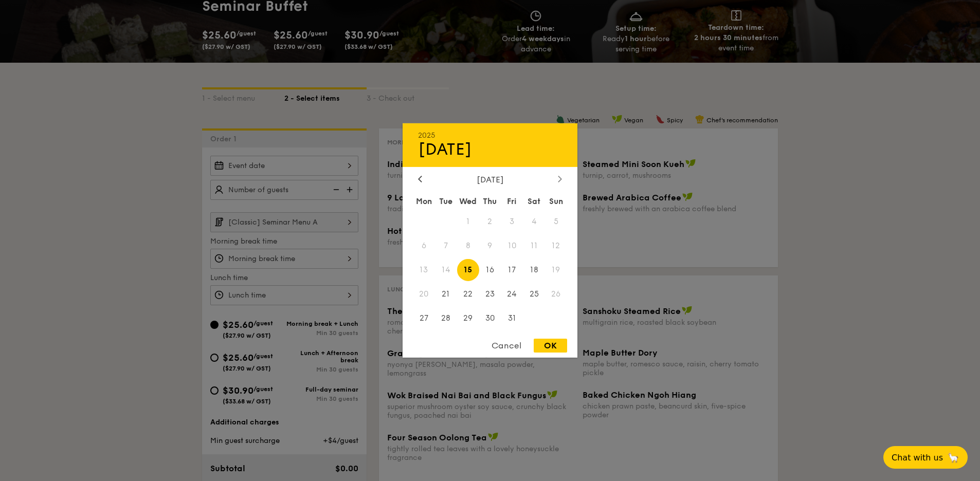 This screenshot has height=481, width=980. I want to click on span: 19, so click(556, 270).